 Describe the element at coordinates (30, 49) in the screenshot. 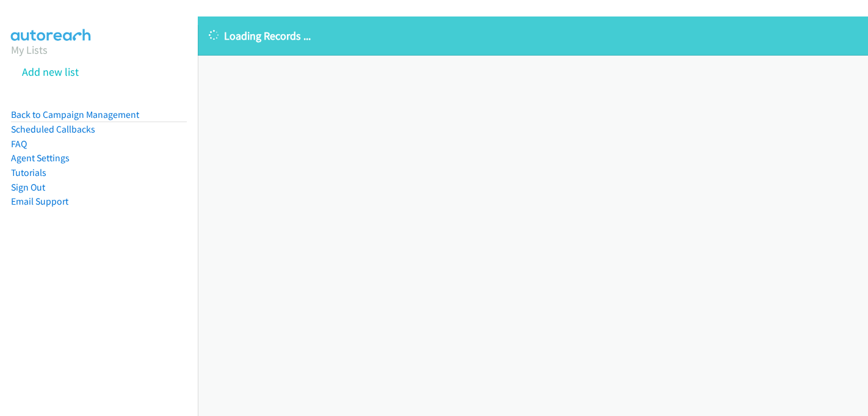

I see `a: My Lists` at that location.